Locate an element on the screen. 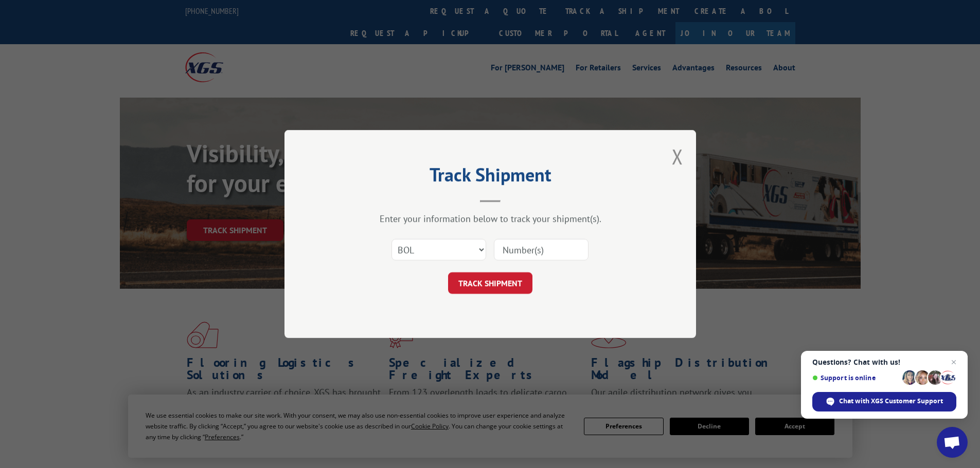 Image resolution: width=980 pixels, height=468 pixels. span: Support is online is located at coordinates (856, 378).